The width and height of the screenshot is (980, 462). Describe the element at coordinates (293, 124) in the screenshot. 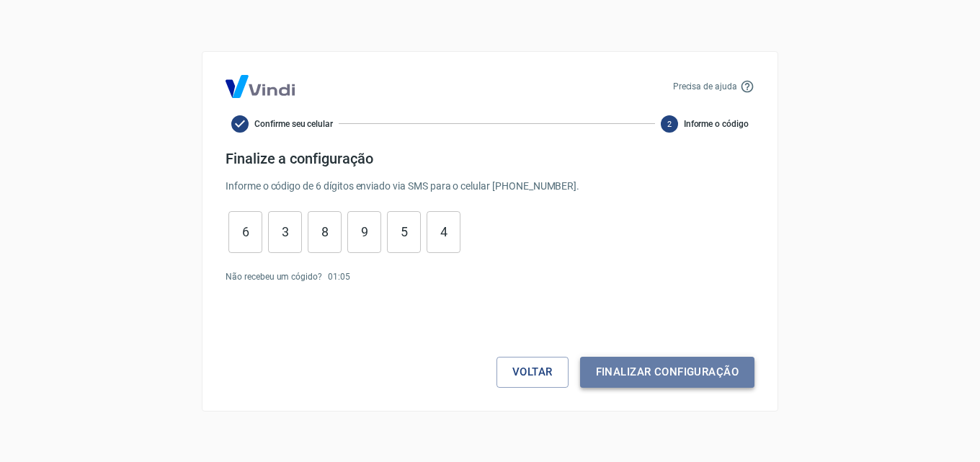

I see `span: Confirme seu celular` at that location.